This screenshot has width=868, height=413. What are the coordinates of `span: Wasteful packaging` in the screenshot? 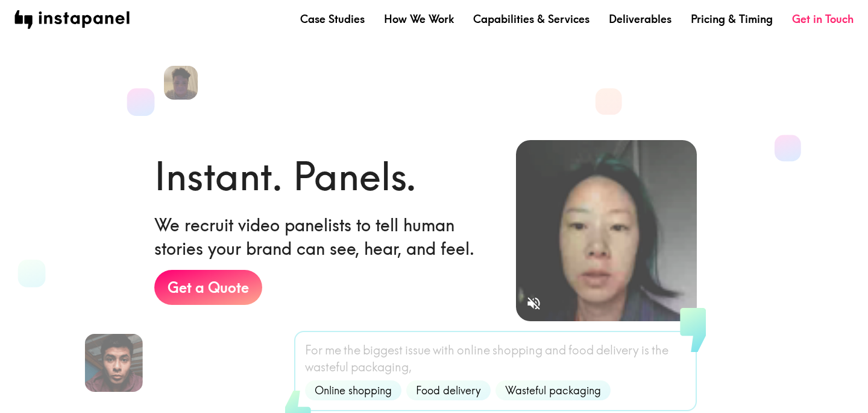 It's located at (552, 390).